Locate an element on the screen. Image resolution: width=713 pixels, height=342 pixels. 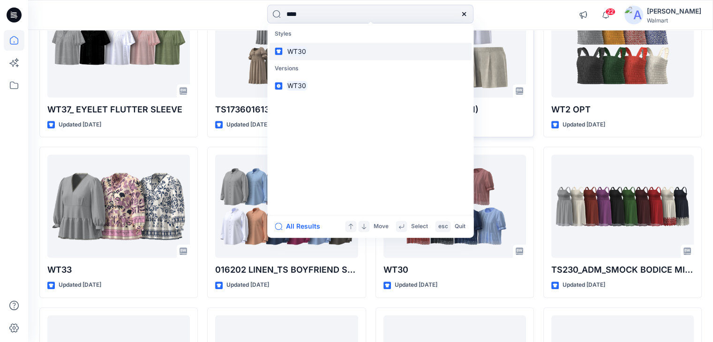
p: 016202 LINEN_TS BOYFRIEND SHIRT is located at coordinates (286, 270).